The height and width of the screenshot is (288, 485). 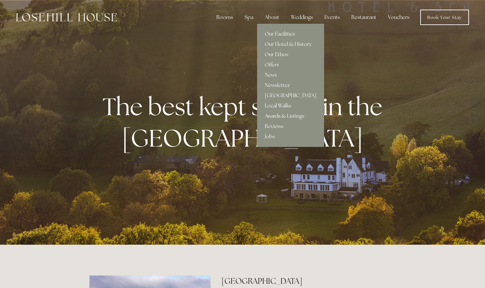 What do you see at coordinates (364, 17) in the screenshot?
I see `div: Restaurant` at bounding box center [364, 17].